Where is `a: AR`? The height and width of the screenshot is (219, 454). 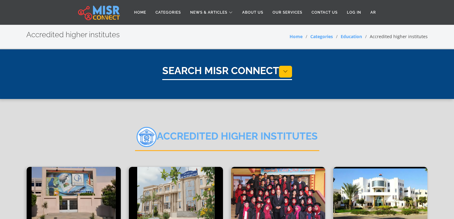
a: AR is located at coordinates (374, 12).